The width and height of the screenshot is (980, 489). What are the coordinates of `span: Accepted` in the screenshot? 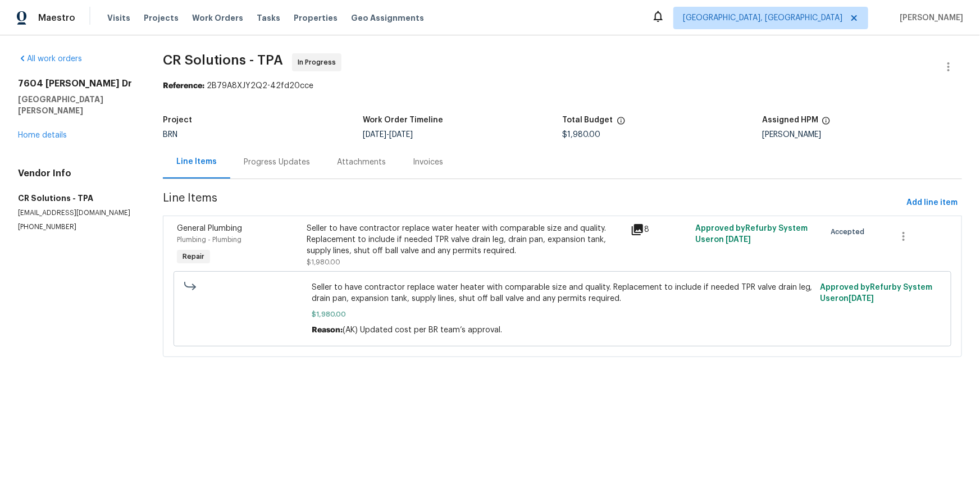 It's located at (850, 232).